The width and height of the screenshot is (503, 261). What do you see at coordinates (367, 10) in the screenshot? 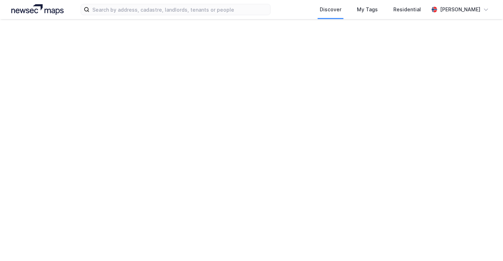
I see `div: My Tags` at bounding box center [367, 10].